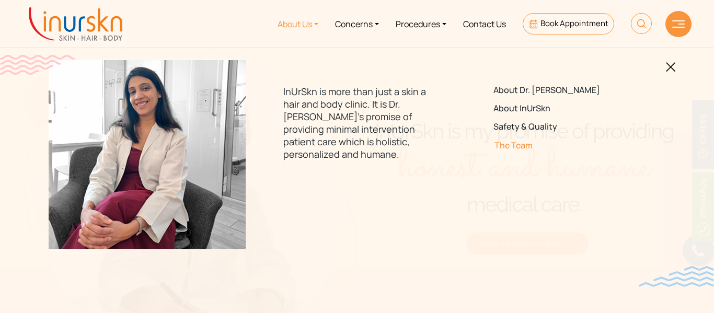 Image resolution: width=714 pixels, height=313 pixels. Describe the element at coordinates (678, 24) in the screenshot. I see `img: hamLine.svg` at that location.